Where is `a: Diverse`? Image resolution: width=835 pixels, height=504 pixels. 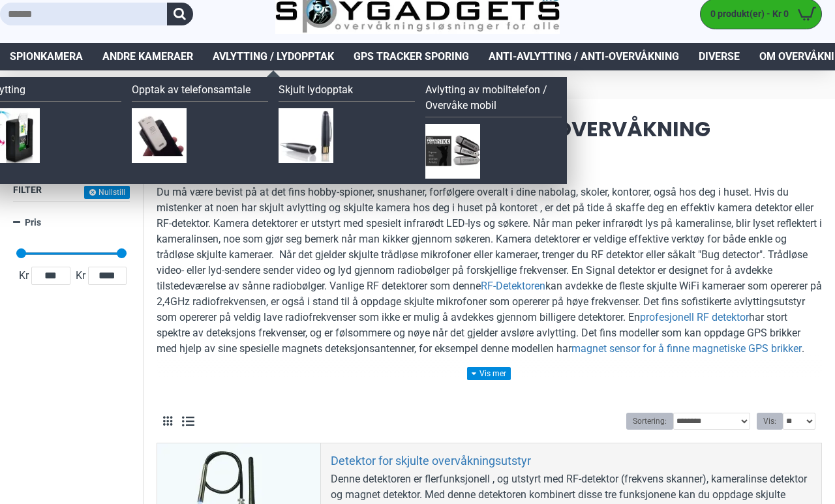
a: Diverse is located at coordinates (719, 57).